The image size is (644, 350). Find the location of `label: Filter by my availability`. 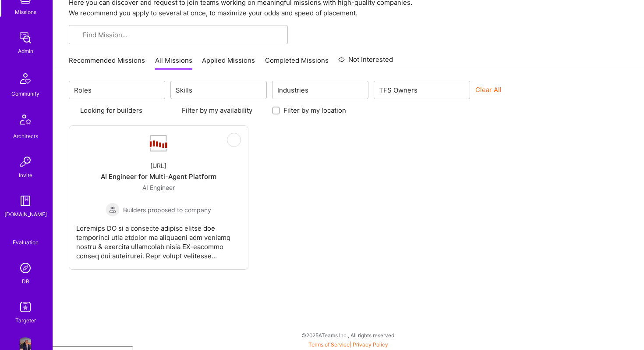

label: Filter by my availability is located at coordinates (217, 110).